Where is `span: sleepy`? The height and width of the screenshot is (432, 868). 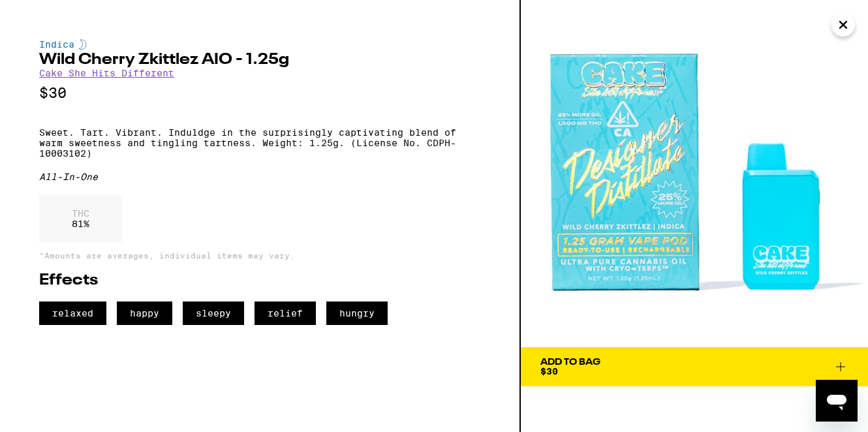 span: sleepy is located at coordinates (214, 313).